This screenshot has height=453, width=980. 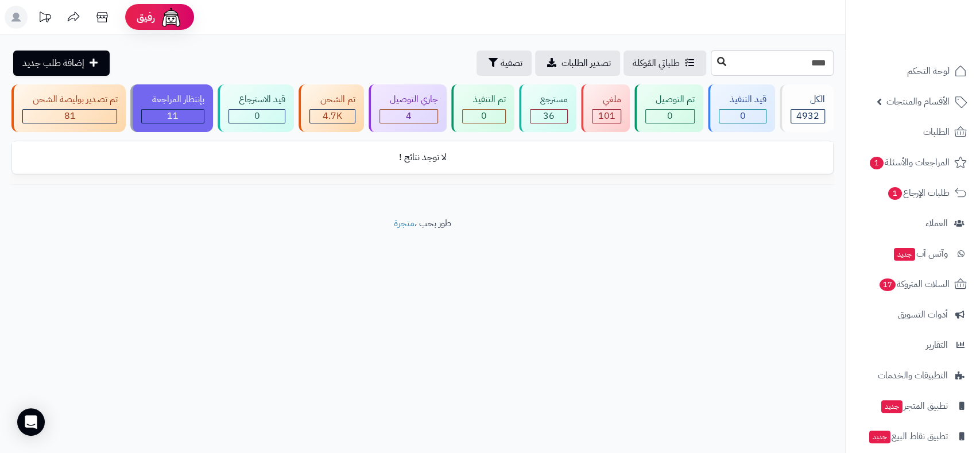 What do you see at coordinates (665, 63) in the screenshot?
I see `a: طلباتي المُوكلة` at bounding box center [665, 63].